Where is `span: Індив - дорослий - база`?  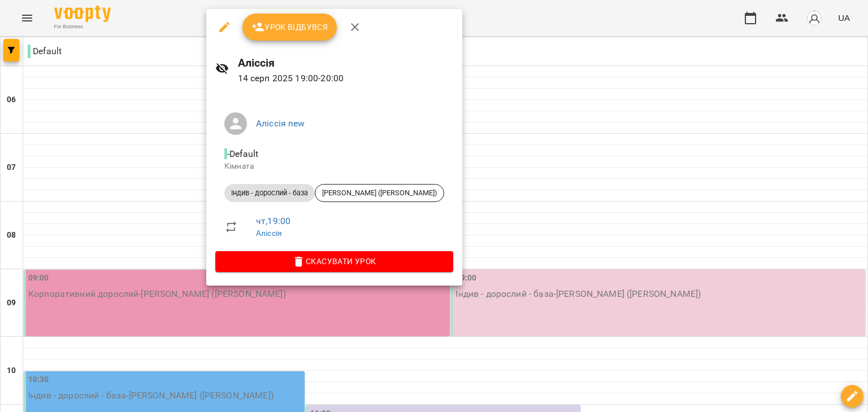 span: Індив - дорослий - база is located at coordinates (269, 193).